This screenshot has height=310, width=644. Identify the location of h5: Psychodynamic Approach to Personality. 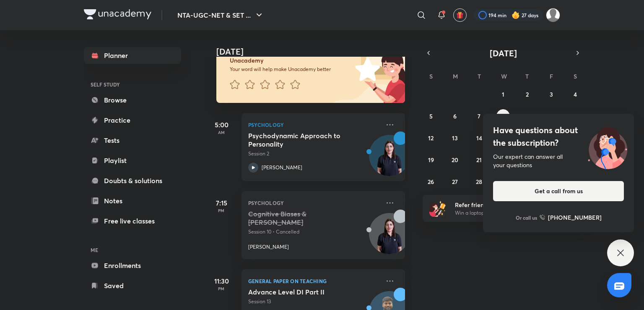
(300, 140).